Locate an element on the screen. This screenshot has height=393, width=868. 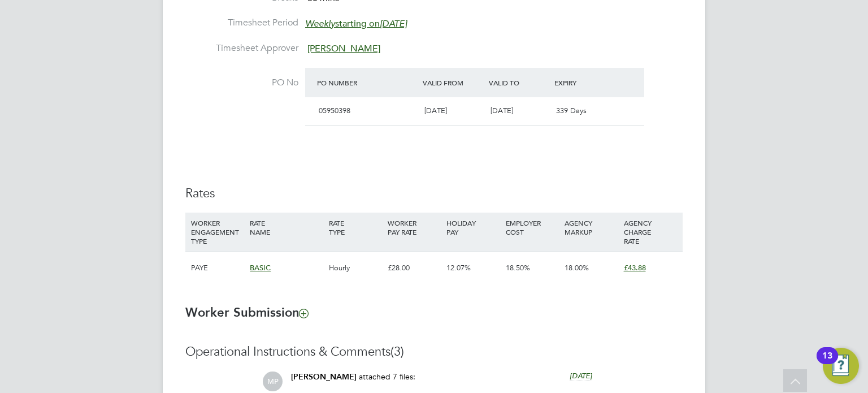
div: 13 is located at coordinates (828, 363).